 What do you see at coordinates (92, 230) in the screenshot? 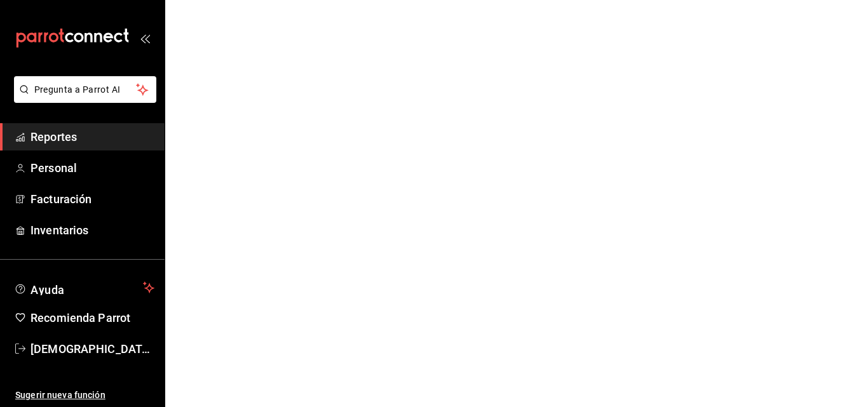
I see `span: Inventarios` at bounding box center [92, 230].